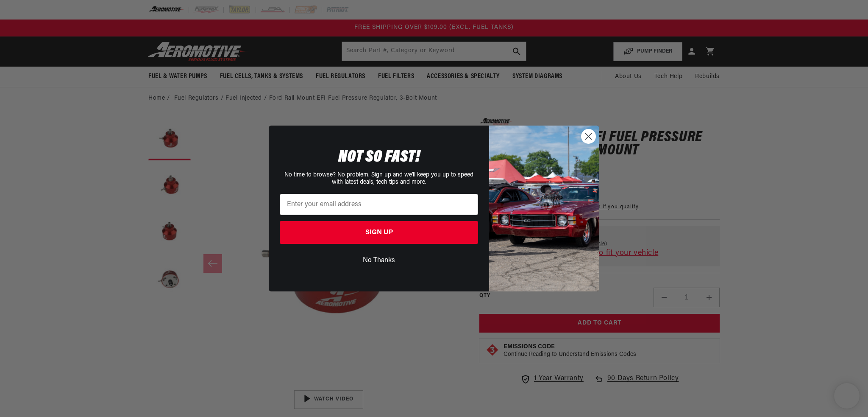 Image resolution: width=868 pixels, height=417 pixels. Describe the element at coordinates (588, 136) in the screenshot. I see `button: Close dialog` at that location.